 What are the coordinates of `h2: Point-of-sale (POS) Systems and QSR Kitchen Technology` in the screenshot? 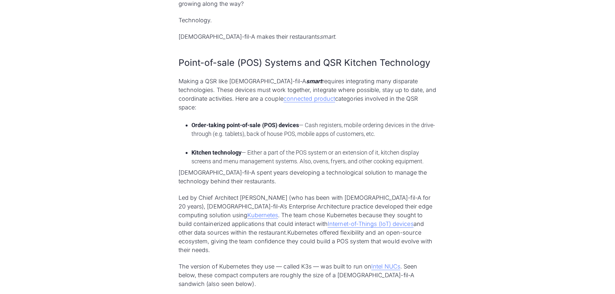 It's located at (308, 63).